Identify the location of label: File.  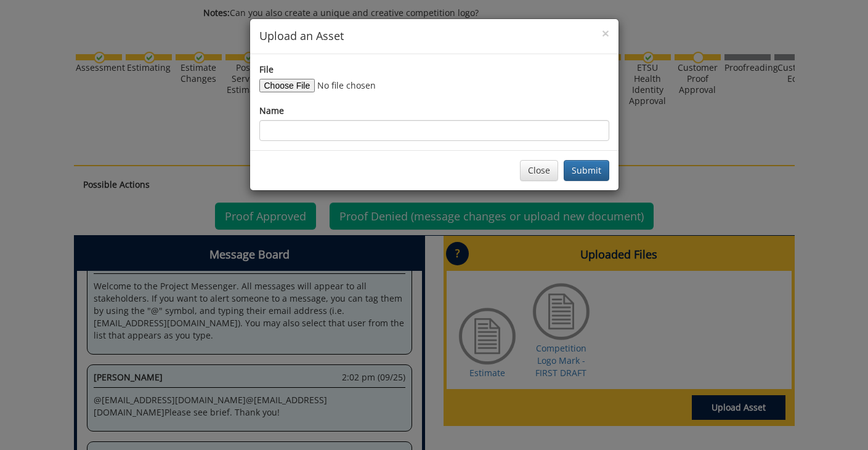
(266, 69).